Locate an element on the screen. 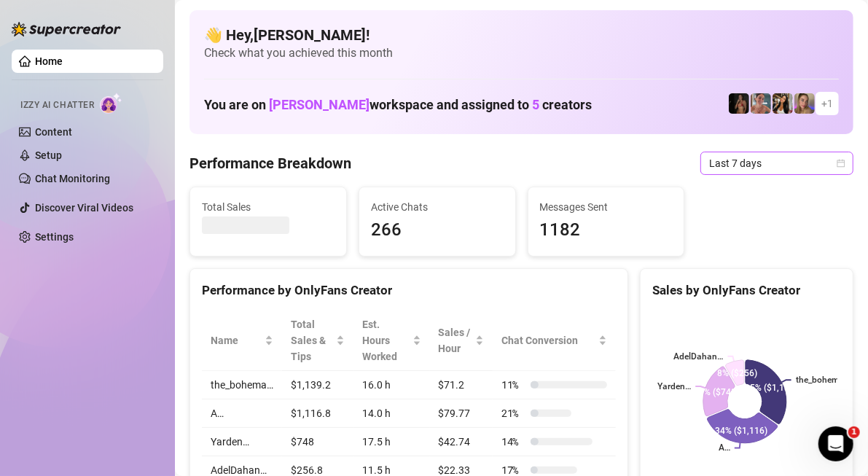 This screenshot has height=476, width=868. td: $79.77 is located at coordinates (461, 413).